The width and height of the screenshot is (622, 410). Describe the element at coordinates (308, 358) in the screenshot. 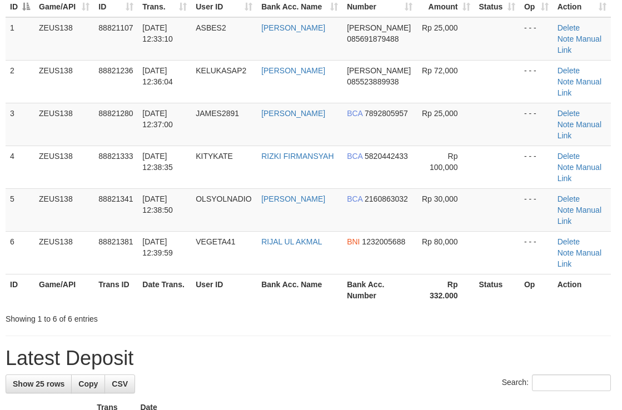

I see `h1: Latest Deposit` at that location.